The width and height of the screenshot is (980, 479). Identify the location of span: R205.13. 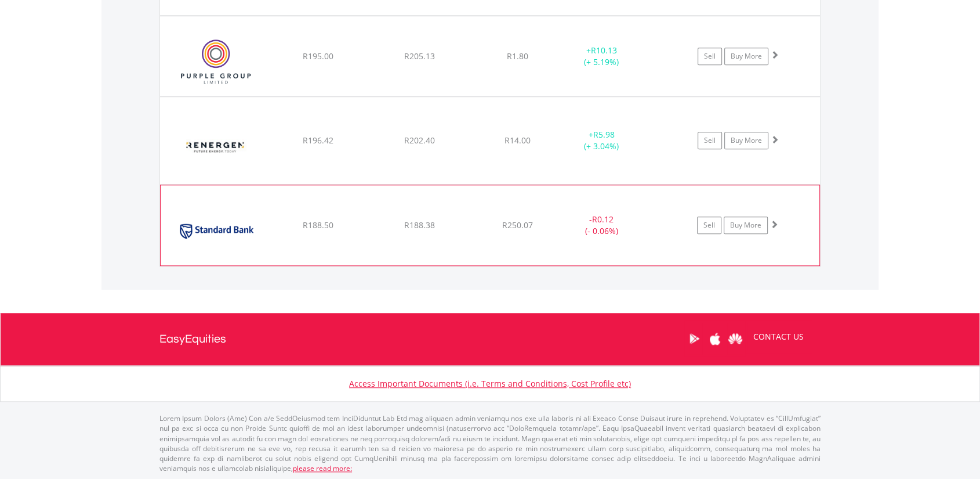
(419, 55).